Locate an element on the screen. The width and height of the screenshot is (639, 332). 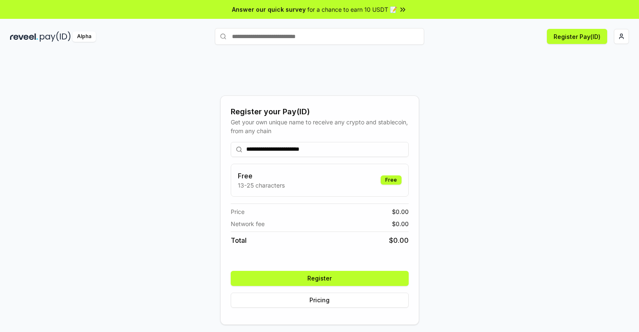
img: pay_id is located at coordinates (55, 36).